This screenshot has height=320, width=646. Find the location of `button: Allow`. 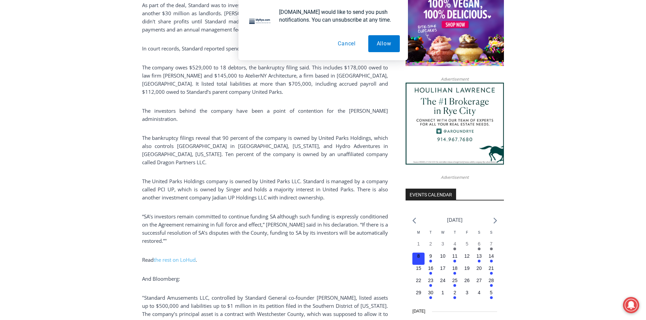

button: Allow is located at coordinates (384, 44).